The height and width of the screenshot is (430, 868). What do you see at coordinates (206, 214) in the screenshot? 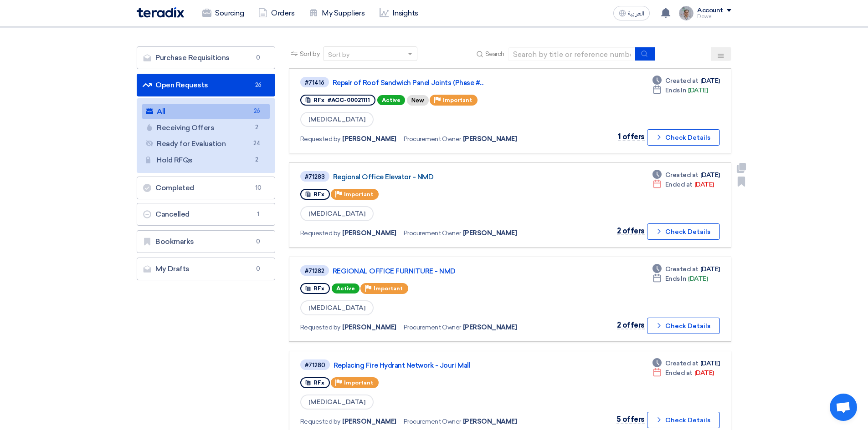
I see `a: Cancelled1` at bounding box center [206, 214].